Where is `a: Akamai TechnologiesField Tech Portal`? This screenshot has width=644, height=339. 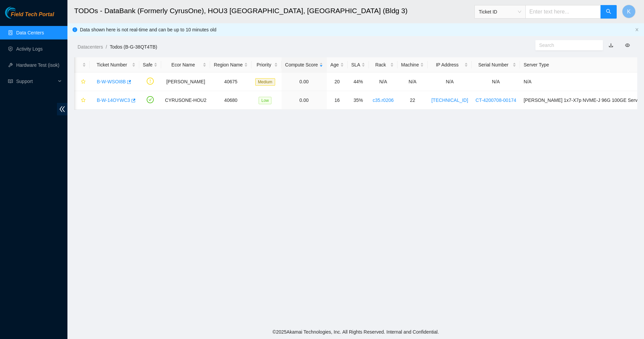 a: Akamai TechnologiesField Tech Portal is located at coordinates (29, 16).